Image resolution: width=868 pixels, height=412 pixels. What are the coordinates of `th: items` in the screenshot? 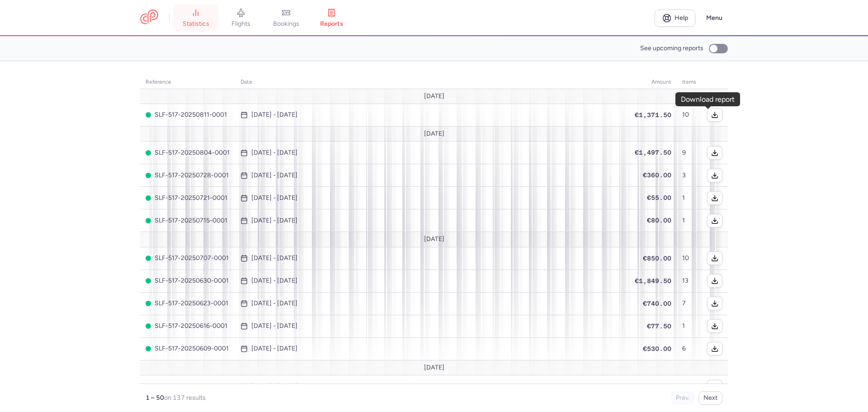 It's located at (689, 82).